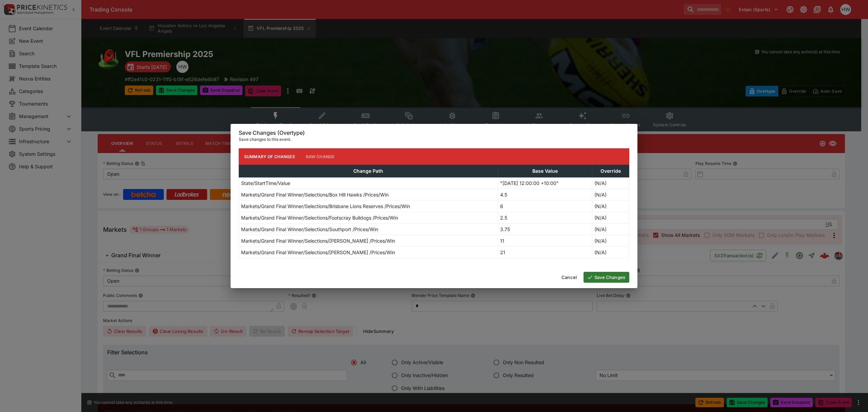 This screenshot has height=412, width=868. I want to click on td: 2.5, so click(545, 218).